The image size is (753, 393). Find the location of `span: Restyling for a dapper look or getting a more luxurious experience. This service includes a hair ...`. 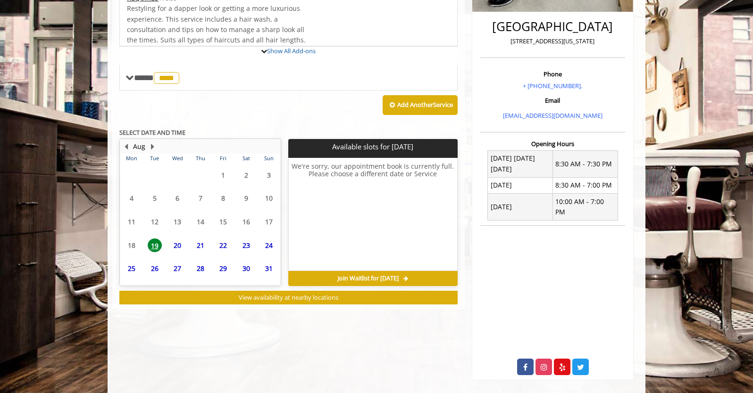

span: Restyling for a dapper look or getting a more luxurious experience. This service includes a hair ... is located at coordinates (216, 24).